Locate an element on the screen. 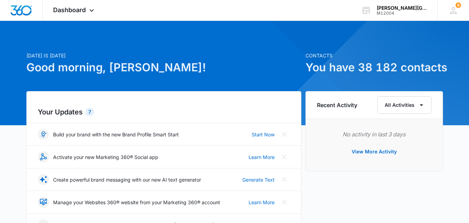  p: Create powerful brand messaging with our new AI text generator is located at coordinates (127, 179).